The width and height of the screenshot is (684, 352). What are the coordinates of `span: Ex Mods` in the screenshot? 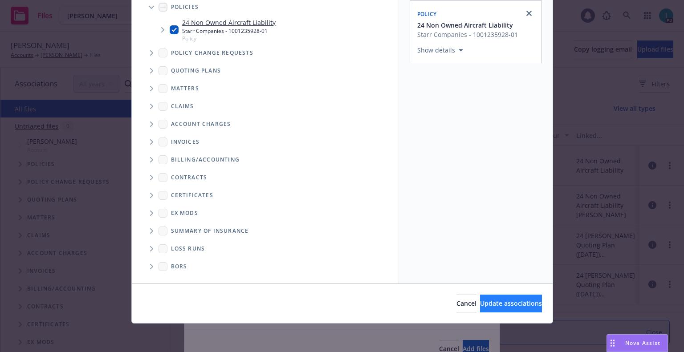 It's located at (184, 213).